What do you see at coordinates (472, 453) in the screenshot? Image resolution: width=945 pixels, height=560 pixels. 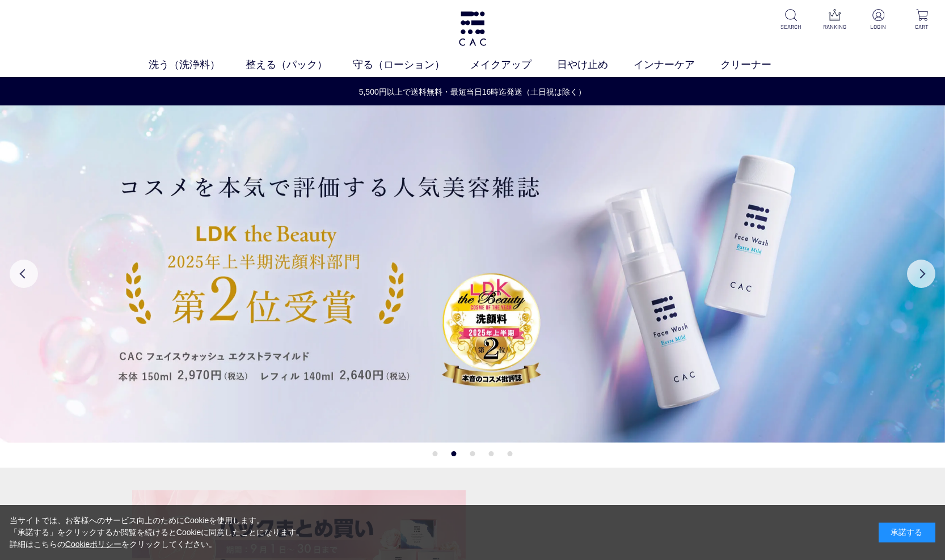 I see `button: 3 of 5` at bounding box center [472, 453].